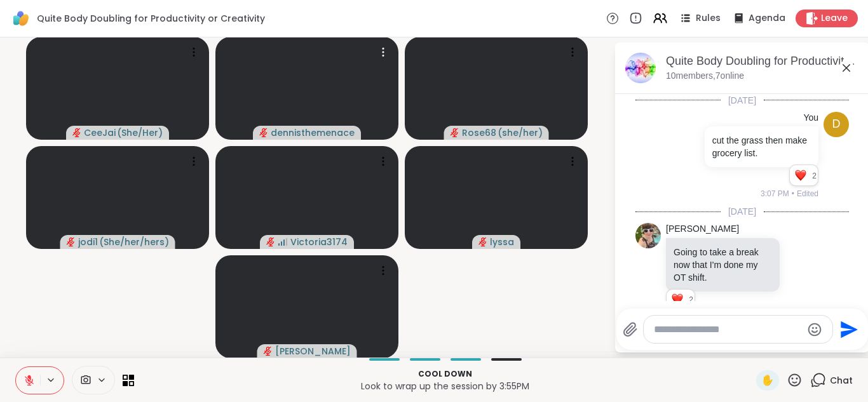 Image resolution: width=868 pixels, height=402 pixels. What do you see at coordinates (811, 118) in the screenshot?
I see `h4: You` at bounding box center [811, 118].